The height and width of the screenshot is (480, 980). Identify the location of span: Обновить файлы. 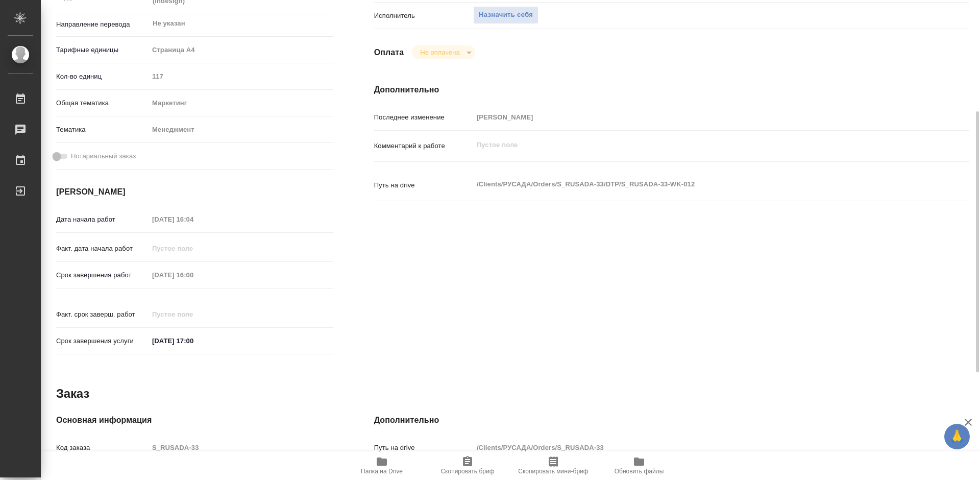
(639, 472).